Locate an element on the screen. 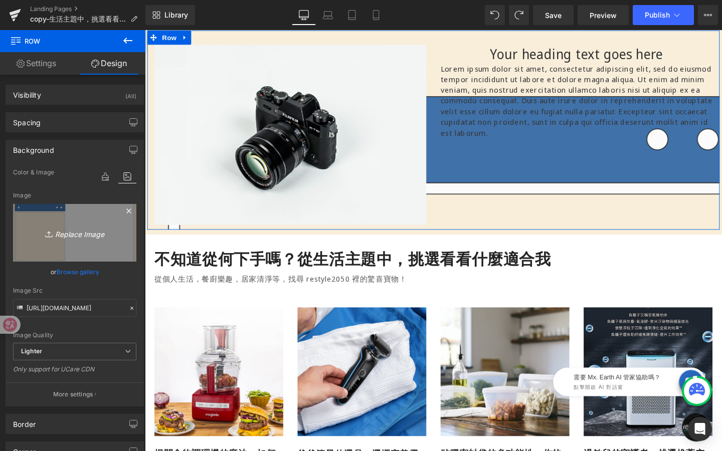 The height and width of the screenshot is (451, 722). div: Image is located at coordinates (75, 196).